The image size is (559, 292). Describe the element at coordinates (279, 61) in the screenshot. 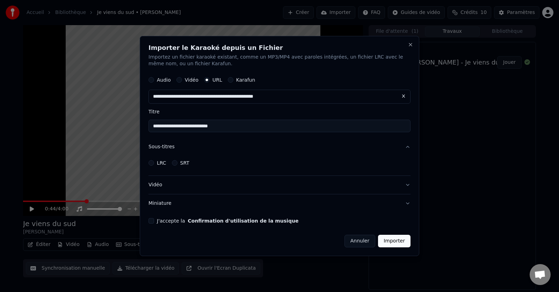

I see `p: Importez un fichier karaoké existant, comme un MP3/MP4 avec paroles intégrées, un fichier LRC ave...` at that location.